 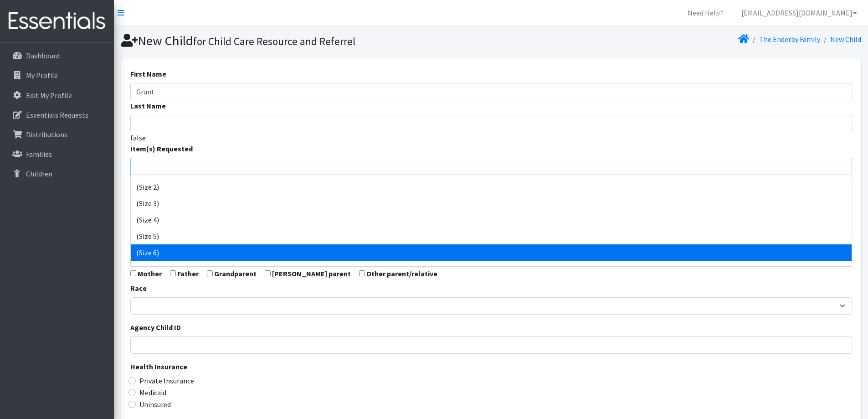 I want to click on small: for Child Care Resource and Referrel, so click(x=274, y=41).